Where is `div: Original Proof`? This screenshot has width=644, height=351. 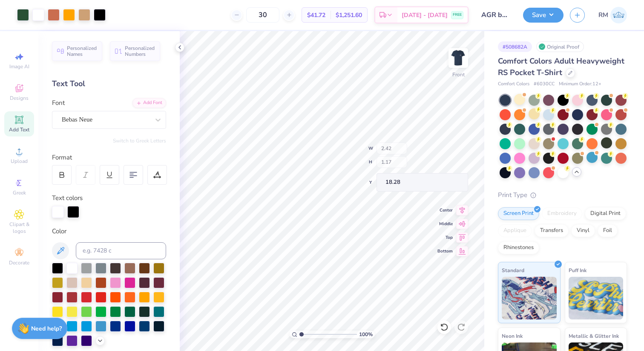
div: Original Proof is located at coordinates (560, 46).